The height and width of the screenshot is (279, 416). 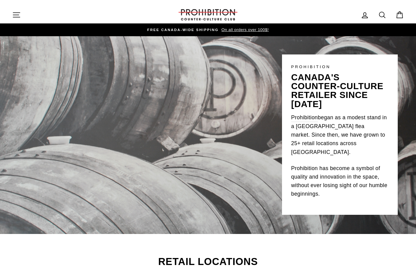 What do you see at coordinates (244, 30) in the screenshot?
I see `span: On all orders over 100$!` at bounding box center [244, 30].